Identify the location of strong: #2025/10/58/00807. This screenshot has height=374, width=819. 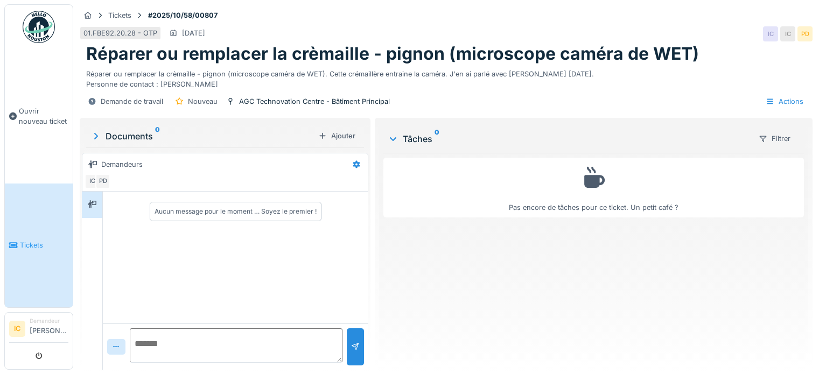
(182, 15).